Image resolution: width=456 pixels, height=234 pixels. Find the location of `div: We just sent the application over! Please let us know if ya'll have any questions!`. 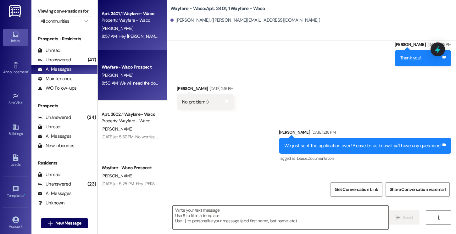

div: We just sent the application over! Please let us know if ya'll have any questions! is located at coordinates (363, 146).